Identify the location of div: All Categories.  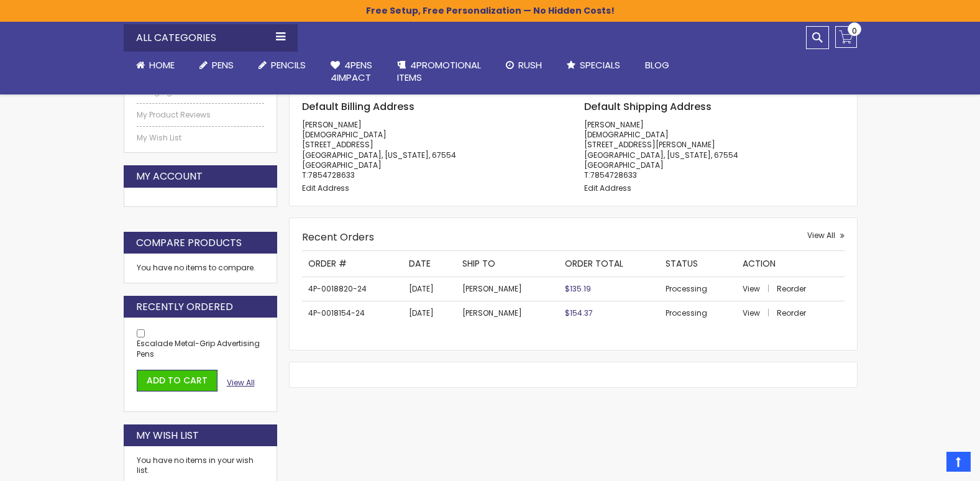
(211, 38).